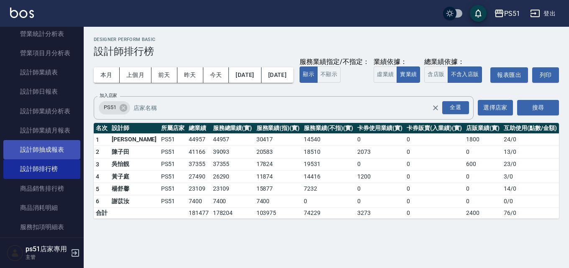 Image resolution: width=569 pixels, height=268 pixels. What do you see at coordinates (98, 140) in the screenshot?
I see `span: 1` at bounding box center [98, 140].